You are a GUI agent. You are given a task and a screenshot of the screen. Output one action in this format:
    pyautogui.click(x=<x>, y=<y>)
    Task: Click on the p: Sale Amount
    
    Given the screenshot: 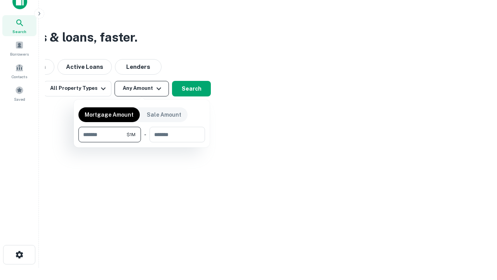 What is the action you would take?
    pyautogui.click(x=164, y=115)
    